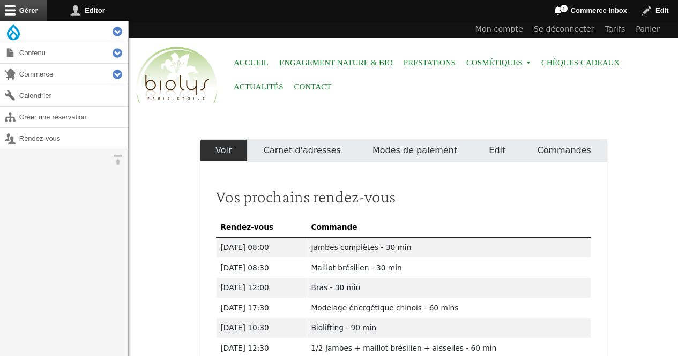  I want to click on th: Commande, so click(448, 227).